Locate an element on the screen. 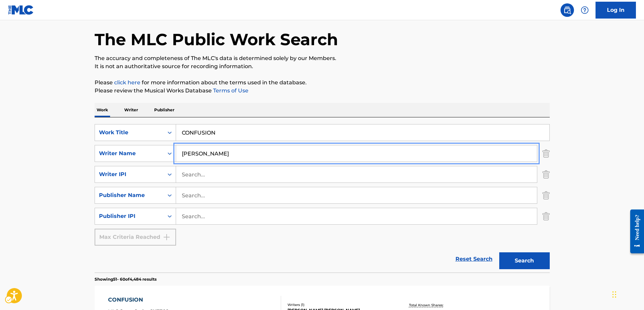  h1: The MLC Public Work Search is located at coordinates (216, 39).